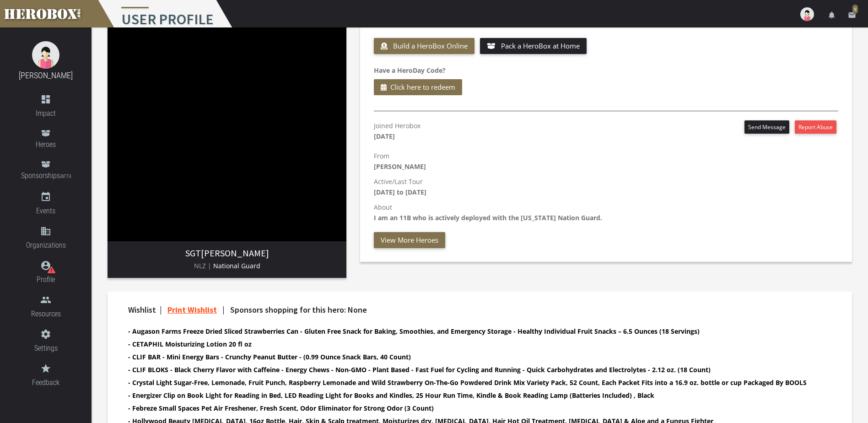  What do you see at coordinates (606, 161) in the screenshot?
I see `p: From` at bounding box center [606, 161].